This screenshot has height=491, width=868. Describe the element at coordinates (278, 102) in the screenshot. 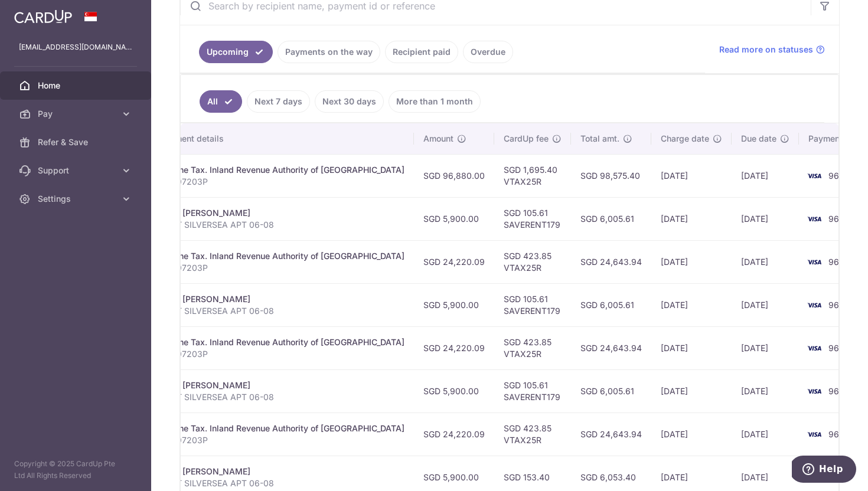

I see `a: Next 7 days` at that location.